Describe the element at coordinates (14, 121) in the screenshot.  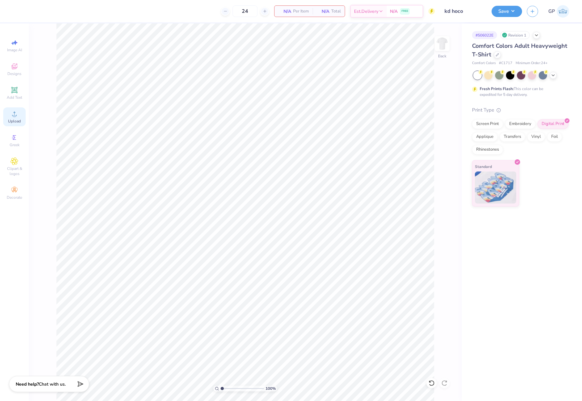
I see `span: Upload` at that location.